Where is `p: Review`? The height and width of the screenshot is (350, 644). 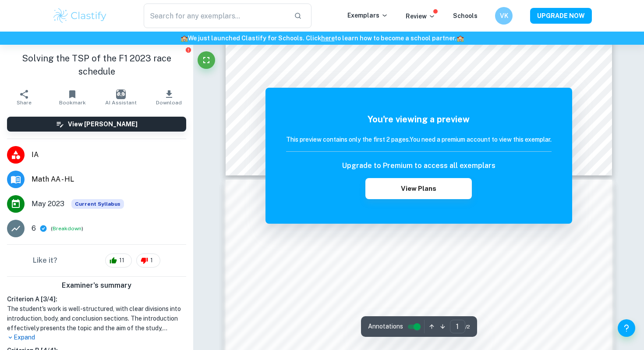
p: Review is located at coordinates (421, 16).